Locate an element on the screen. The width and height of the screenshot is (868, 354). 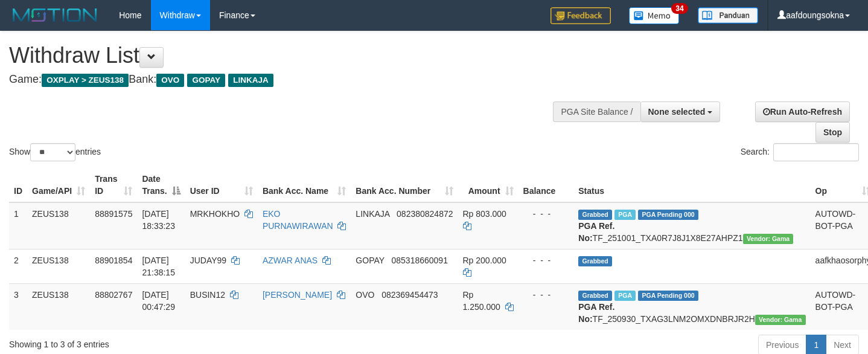
th: Game/API: activate to sort column ascending is located at coordinates (59, 185).